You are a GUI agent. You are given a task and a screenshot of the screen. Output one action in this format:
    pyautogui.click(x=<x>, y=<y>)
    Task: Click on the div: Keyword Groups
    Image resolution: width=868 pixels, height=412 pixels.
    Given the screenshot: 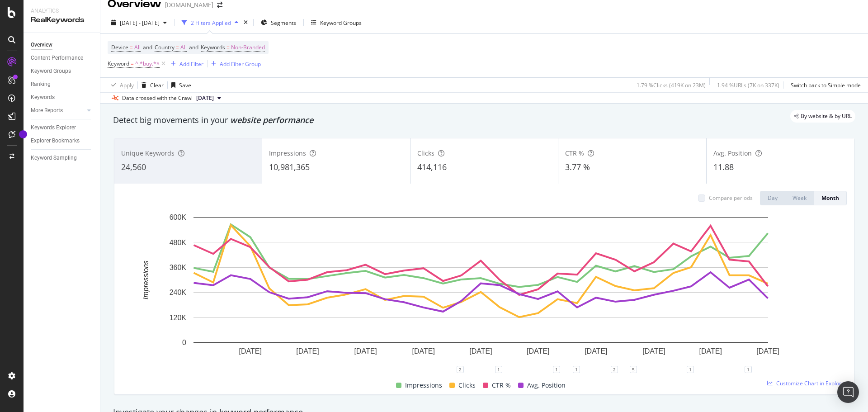 What is the action you would take?
    pyautogui.click(x=341, y=23)
    